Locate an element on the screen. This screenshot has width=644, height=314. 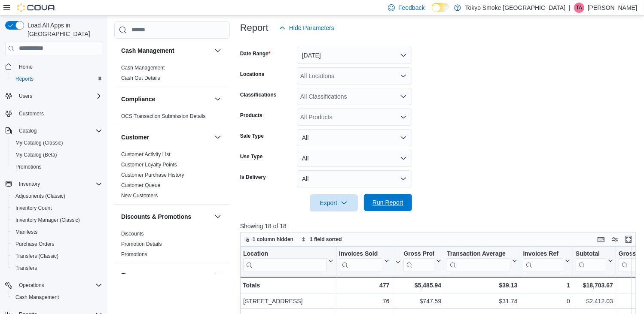
button: Enter fullscreen is located at coordinates (629, 240).